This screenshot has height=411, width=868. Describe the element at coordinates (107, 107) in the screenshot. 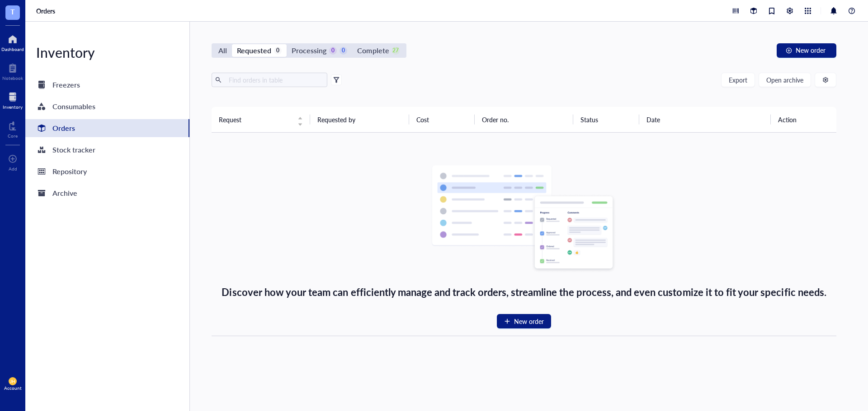

I see `a: Consumables` at that location.